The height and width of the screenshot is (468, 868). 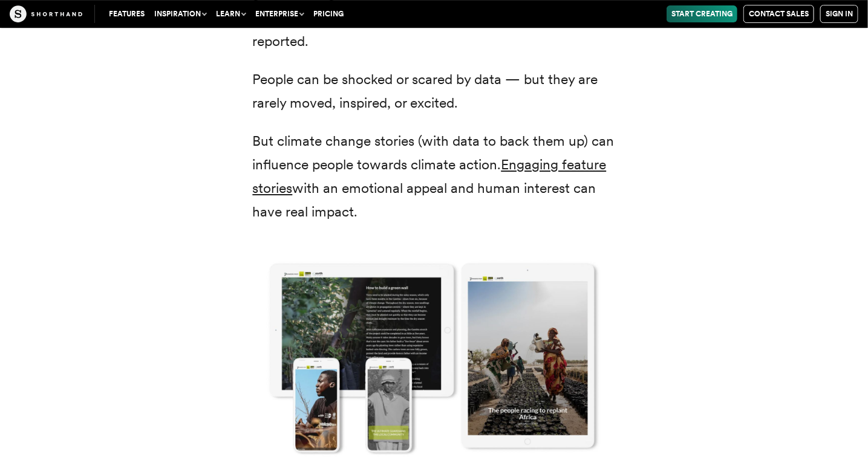 What do you see at coordinates (702, 14) in the screenshot?
I see `a: Start Creating` at bounding box center [702, 14].